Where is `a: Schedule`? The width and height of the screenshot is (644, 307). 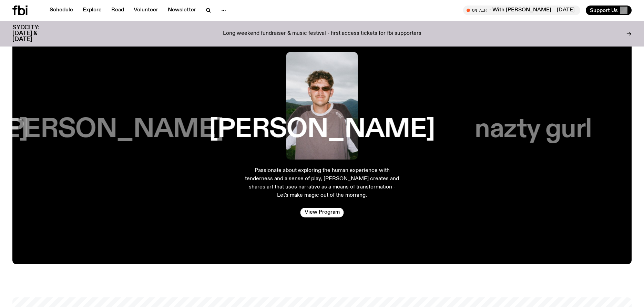 a: Schedule is located at coordinates (62, 10).